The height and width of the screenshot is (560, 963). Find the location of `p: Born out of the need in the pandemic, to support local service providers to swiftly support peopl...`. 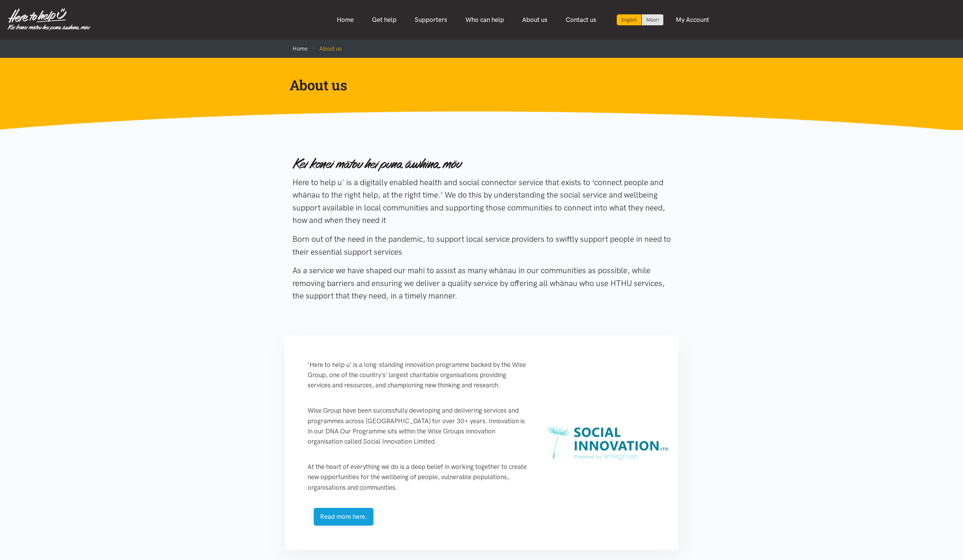

p: Born out of the need in the pandemic, to support local service providers to swiftly support peopl... is located at coordinates (482, 245).